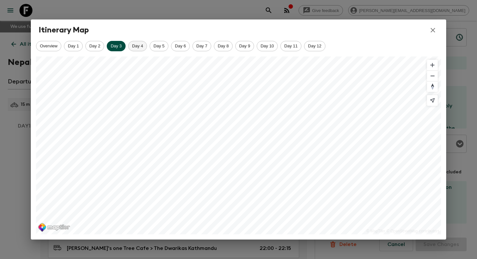  Describe the element at coordinates (138, 46) in the screenshot. I see `span: Day 4` at that location.